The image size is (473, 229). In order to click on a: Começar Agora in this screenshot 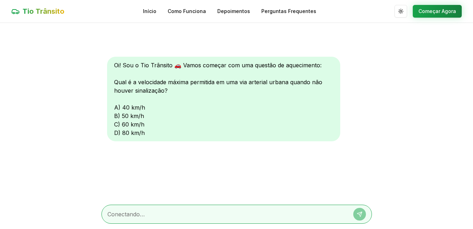, I will do `click(437, 11)`.